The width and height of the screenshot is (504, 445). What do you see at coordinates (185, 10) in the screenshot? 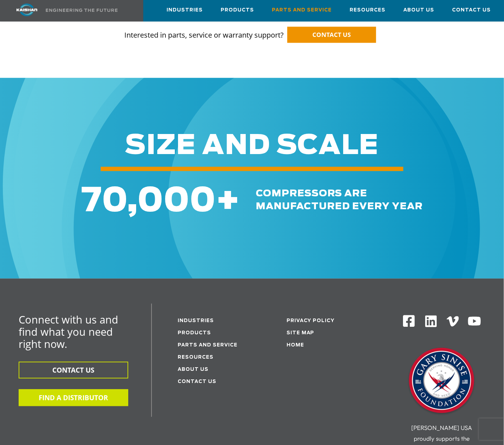
I see `span: Industries` at bounding box center [185, 10].